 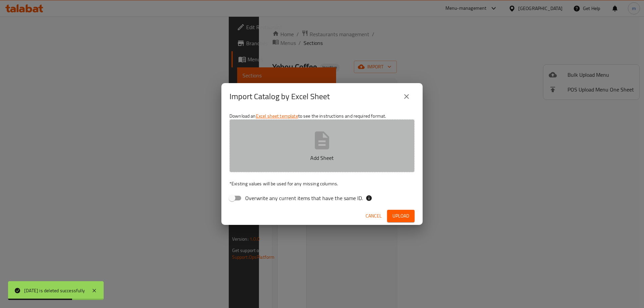 What do you see at coordinates (279, 96) in the screenshot?
I see `h2: Import Catalog by Excel Sheet` at bounding box center [279, 96].